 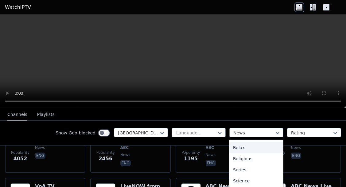 What do you see at coordinates (256, 158) in the screenshot?
I see `div: Religious` at bounding box center [256, 158].